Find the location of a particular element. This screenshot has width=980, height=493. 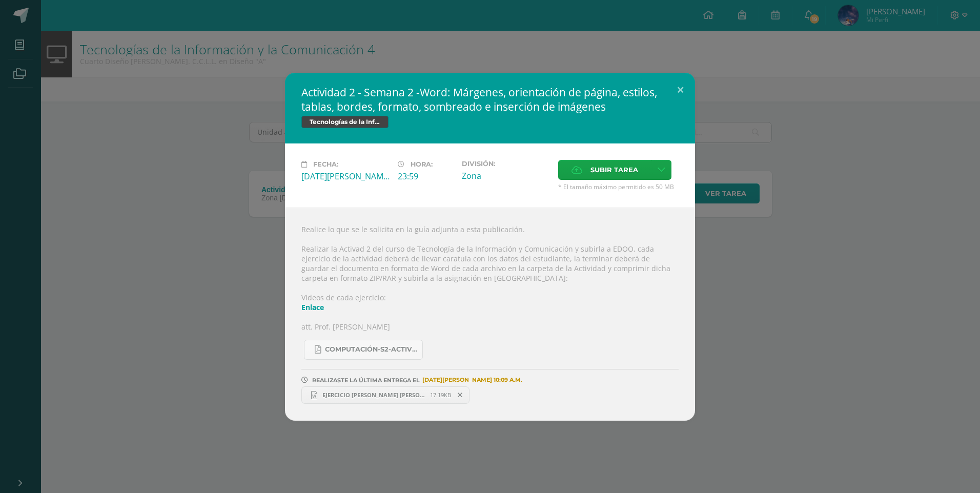

h2: Actividad 2 - Semana 2 -Word: Márgenes, orientación de página, estilos, tablas, bordes, formato, ... is located at coordinates (490, 99).